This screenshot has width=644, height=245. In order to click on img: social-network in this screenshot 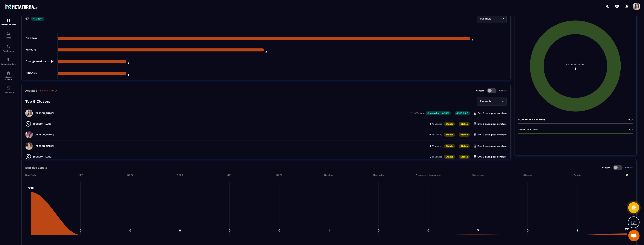, I will do `click(8, 73)`.